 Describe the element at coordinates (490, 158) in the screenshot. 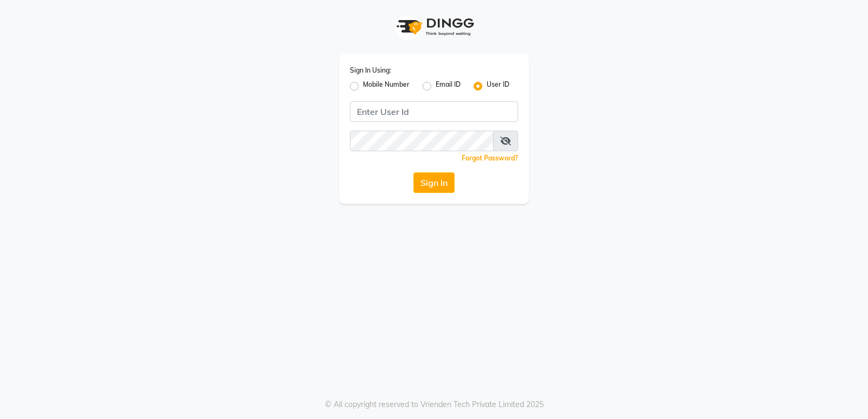

I see `a: Forgot Password?` at that location.